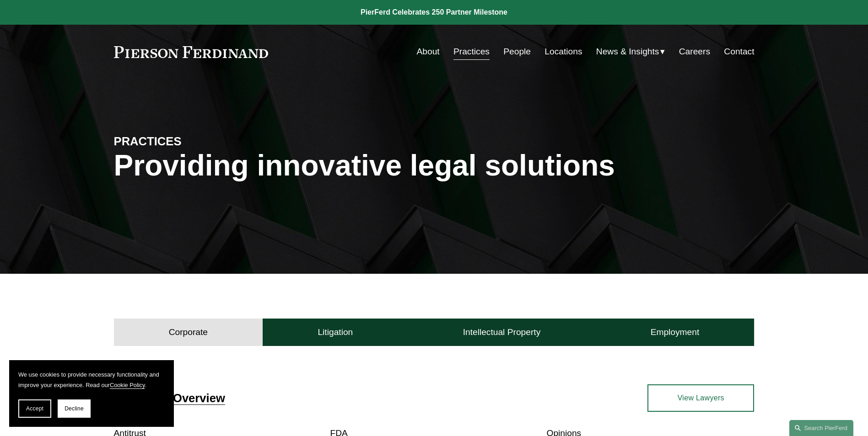  Describe the element at coordinates (127, 385) in the screenshot. I see `a: Cookie Policy` at that location.